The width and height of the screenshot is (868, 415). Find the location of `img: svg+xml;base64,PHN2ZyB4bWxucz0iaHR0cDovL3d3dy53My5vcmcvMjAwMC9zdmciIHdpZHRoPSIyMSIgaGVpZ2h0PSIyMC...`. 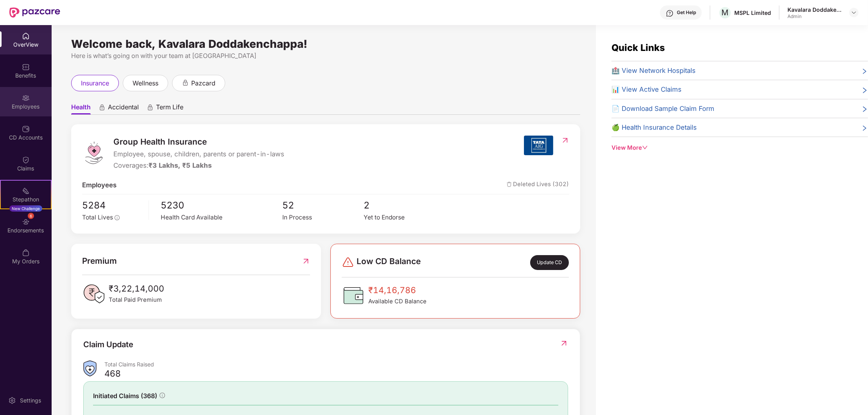

img: svg+xml;base64,PHN2ZyB4bWxucz0iaHR0cDovL3d3dy53My5vcmcvMjAwMC9zdmciIHdpZHRoPSIyMSIgaGVpZ2h0PSIyMC... is located at coordinates (26, 191).